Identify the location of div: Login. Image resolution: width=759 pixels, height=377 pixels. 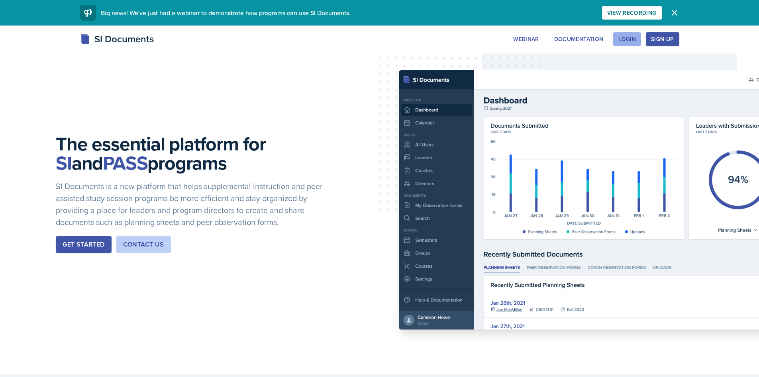
(627, 39).